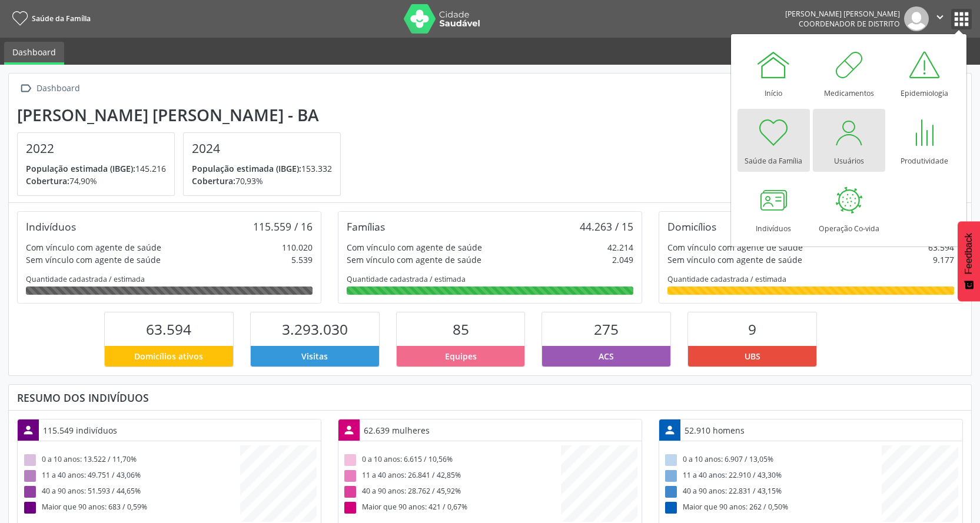  I want to click on button: Feedback - Mostrar pesquisa, so click(969, 261).